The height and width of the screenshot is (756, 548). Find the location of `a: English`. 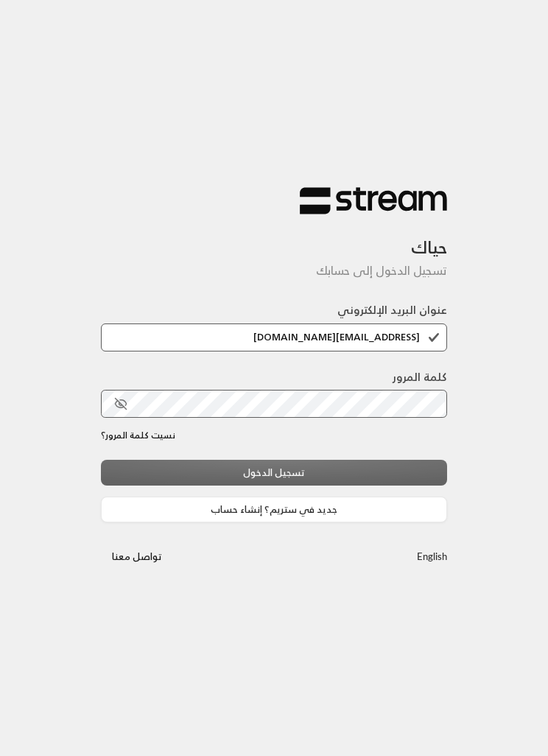

a: English is located at coordinates (432, 558).